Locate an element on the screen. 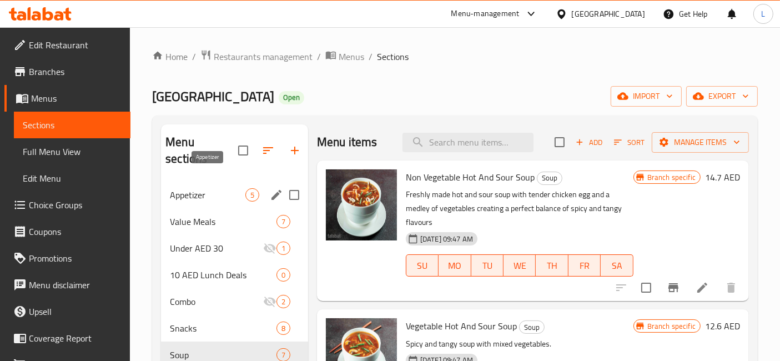 The image size is (780, 361). span: Soup is located at coordinates (532, 327).